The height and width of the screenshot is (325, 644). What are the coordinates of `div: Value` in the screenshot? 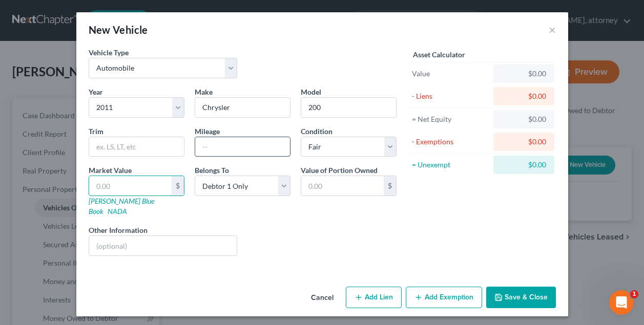 It's located at (450, 73).